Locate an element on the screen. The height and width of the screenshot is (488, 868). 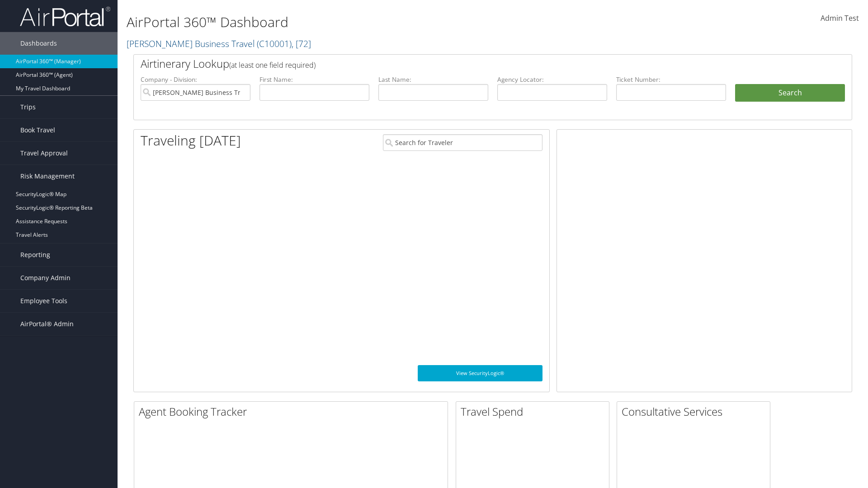
a: Admin Test is located at coordinates (840, 18).